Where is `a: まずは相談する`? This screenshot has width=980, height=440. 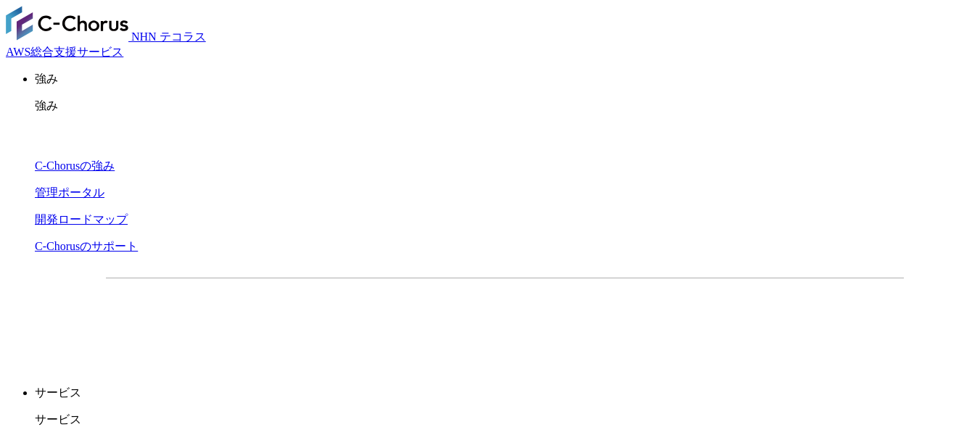 a: まずは相談する is located at coordinates (629, 319).